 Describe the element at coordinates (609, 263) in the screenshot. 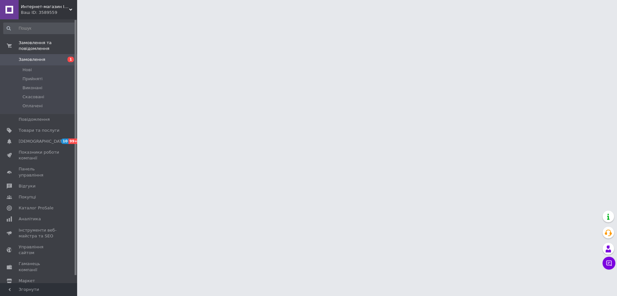

I see `button: Чат з покупцем` at that location.